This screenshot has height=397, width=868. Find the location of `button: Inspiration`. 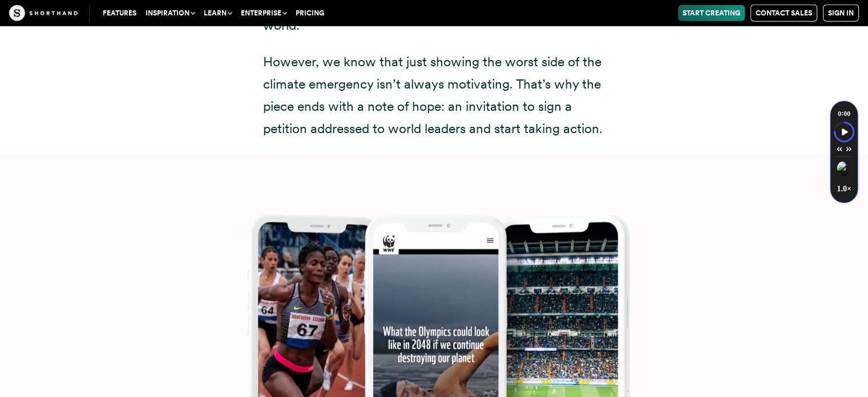

button: Inspiration is located at coordinates (170, 13).